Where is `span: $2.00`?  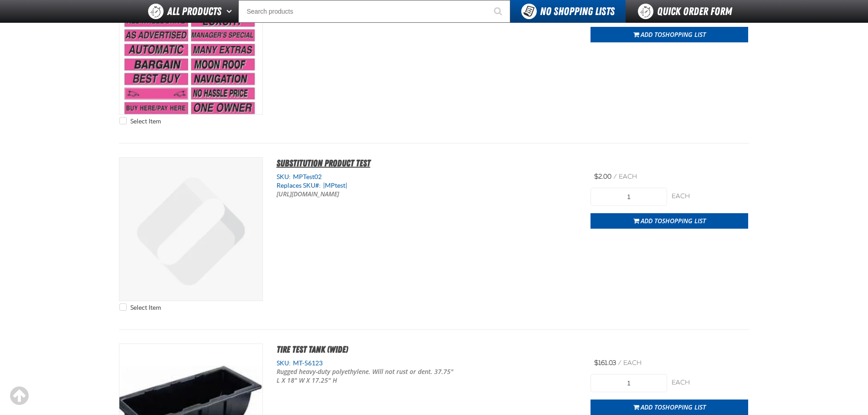 span: $2.00 is located at coordinates (603, 176).